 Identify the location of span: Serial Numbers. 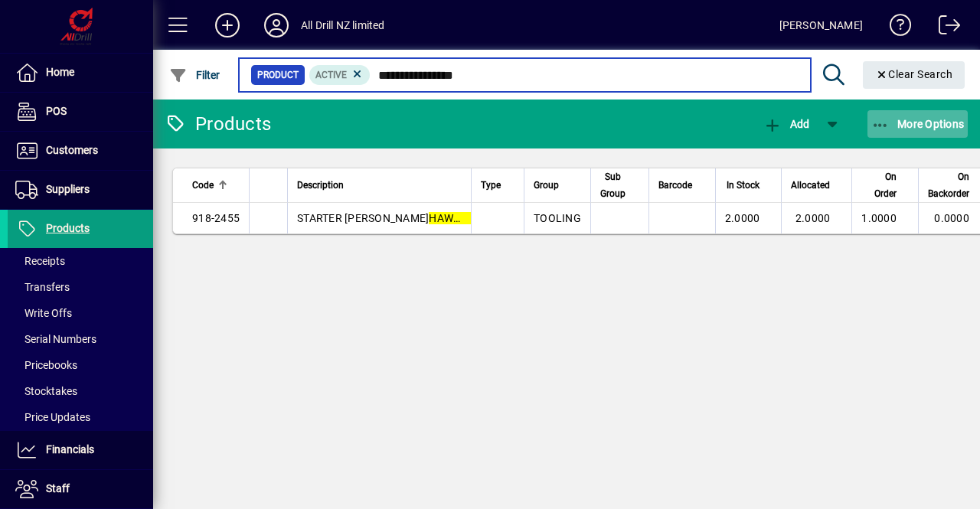
(56, 339).